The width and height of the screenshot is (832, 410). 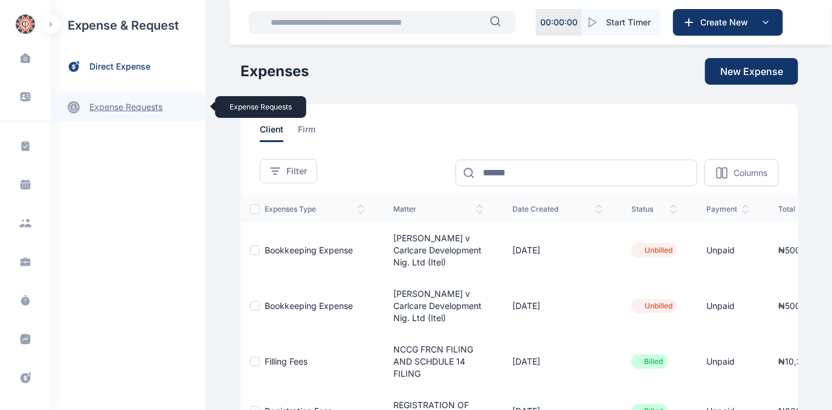 What do you see at coordinates (727, 22) in the screenshot?
I see `span: Create New` at bounding box center [727, 22].